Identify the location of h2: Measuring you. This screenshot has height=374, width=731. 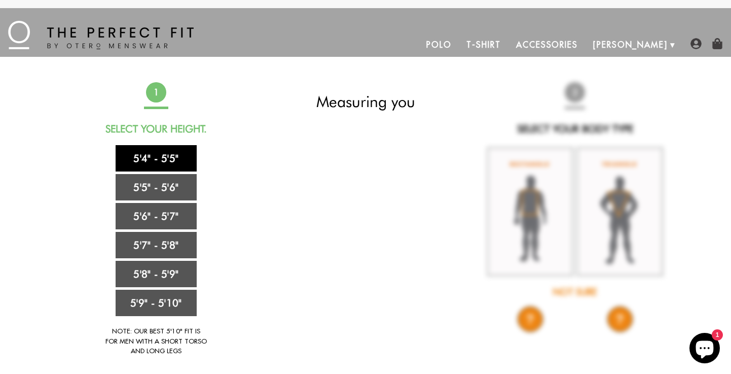
(365, 101).